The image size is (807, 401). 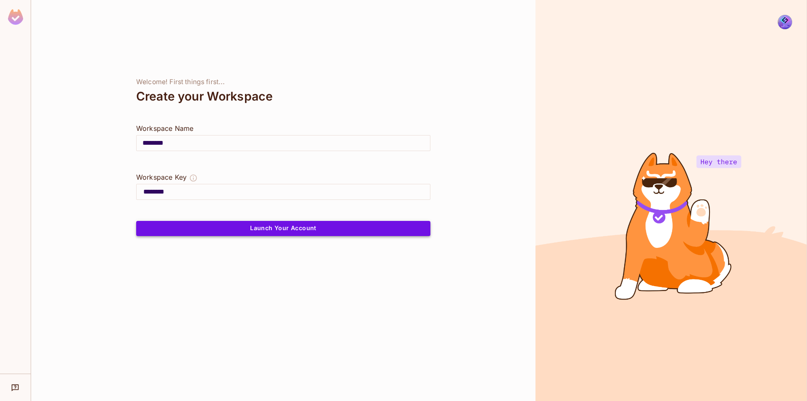 I want to click on button: Launch Your Account, so click(x=283, y=228).